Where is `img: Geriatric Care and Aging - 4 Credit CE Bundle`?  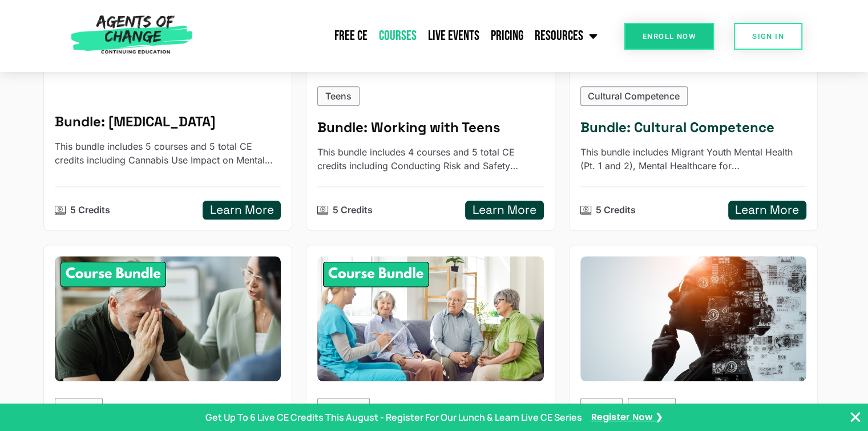 img: Geriatric Care and Aging - 4 Credit CE Bundle is located at coordinates (431, 318).